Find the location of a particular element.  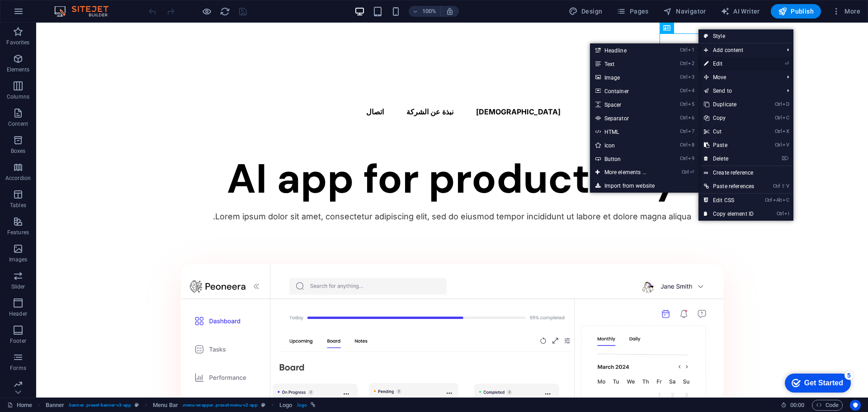

button: Click here to leave preview mode and continue editing is located at coordinates (207, 11).